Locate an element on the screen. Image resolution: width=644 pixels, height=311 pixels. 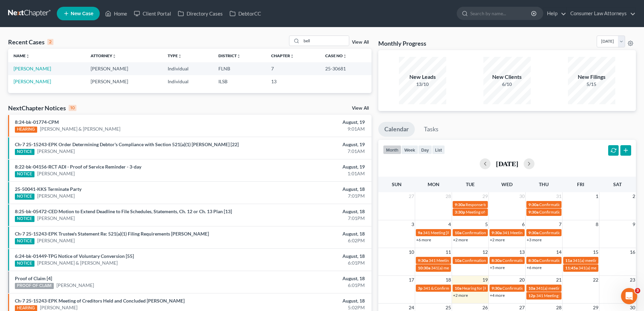
span: 9 is located at coordinates (634, 224).